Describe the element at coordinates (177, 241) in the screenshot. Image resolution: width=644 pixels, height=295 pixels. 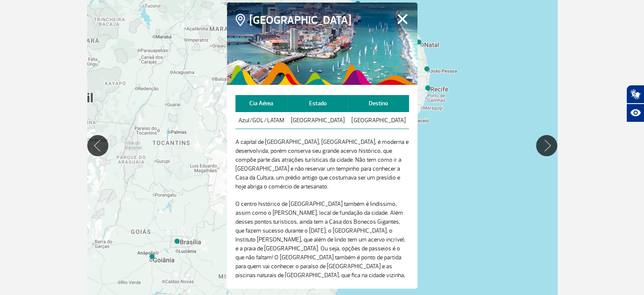
I see `div: Brasília (BSB)` at that location.